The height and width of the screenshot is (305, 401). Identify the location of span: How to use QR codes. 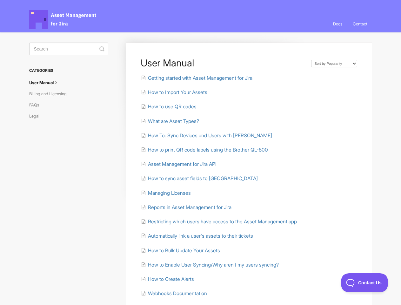
(172, 106).